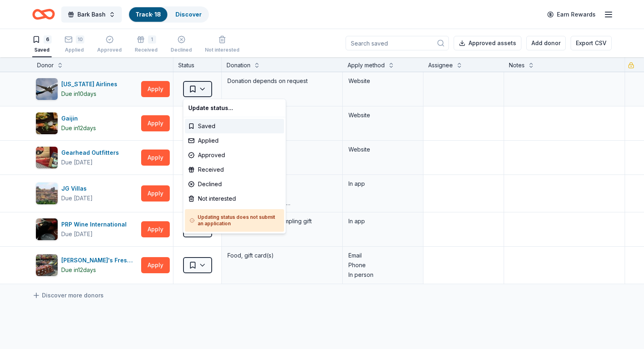  Describe the element at coordinates (234, 198) in the screenshot. I see `div: Not interested` at that location.